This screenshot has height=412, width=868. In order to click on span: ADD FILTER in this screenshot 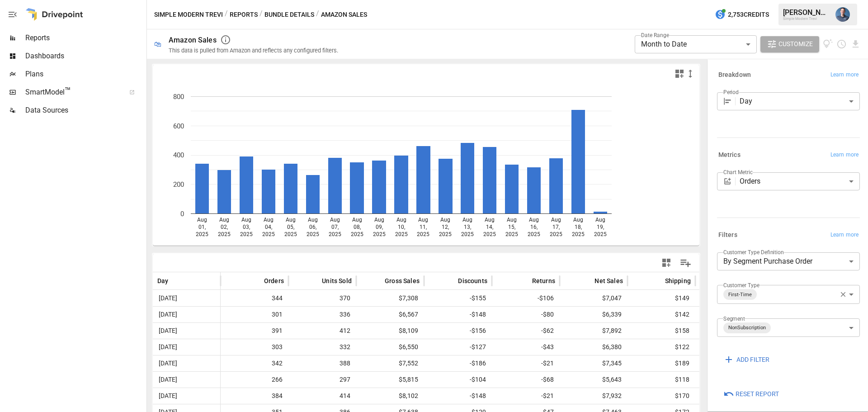, I will do `click(752, 359)`.